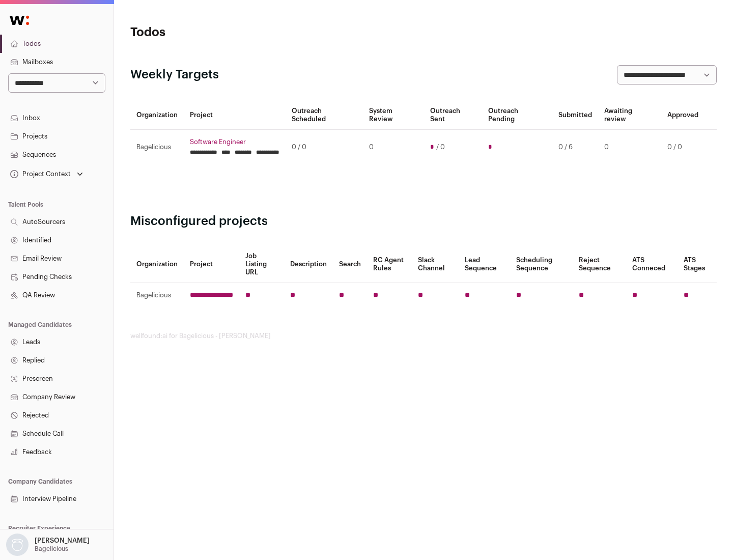 This screenshot has width=733, height=560. What do you see at coordinates (517, 115) in the screenshot?
I see `th: Outreach Pending` at bounding box center [517, 115].